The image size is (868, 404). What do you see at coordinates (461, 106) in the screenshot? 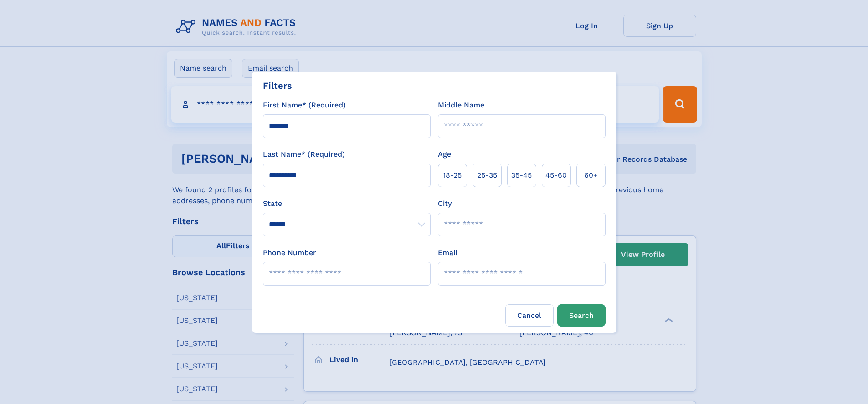
I see `label: Middle Name` at bounding box center [461, 106].